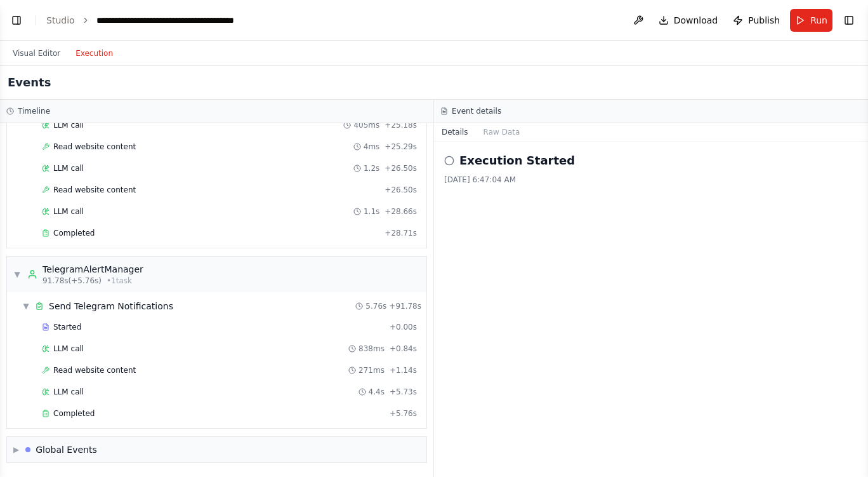 This screenshot has width=868, height=477. What do you see at coordinates (455, 132) in the screenshot?
I see `button: Details` at bounding box center [455, 132].